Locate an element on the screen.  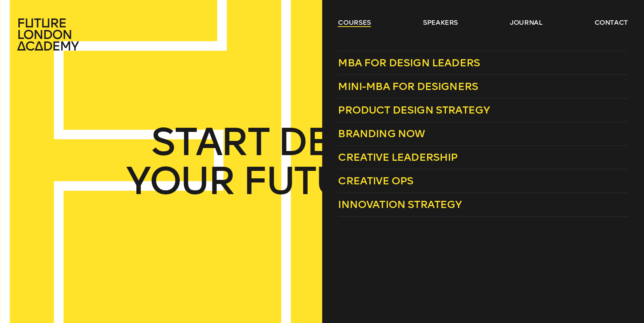
a: Product Design Strategy is located at coordinates (483, 110).